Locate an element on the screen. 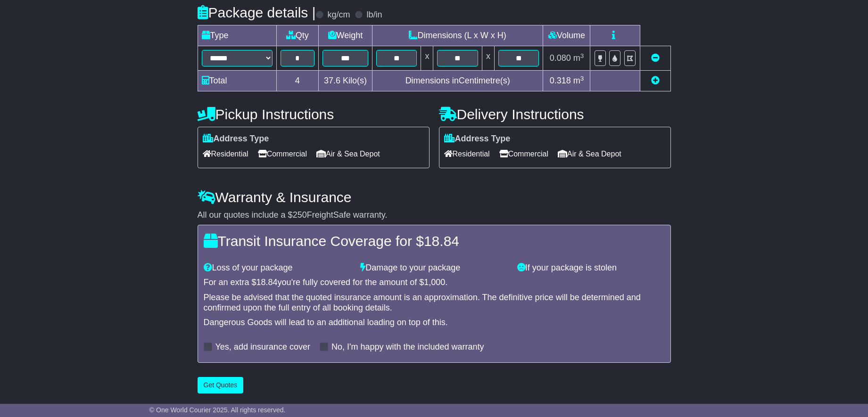 The width and height of the screenshot is (868, 417). td: Type is located at coordinates (236, 36).